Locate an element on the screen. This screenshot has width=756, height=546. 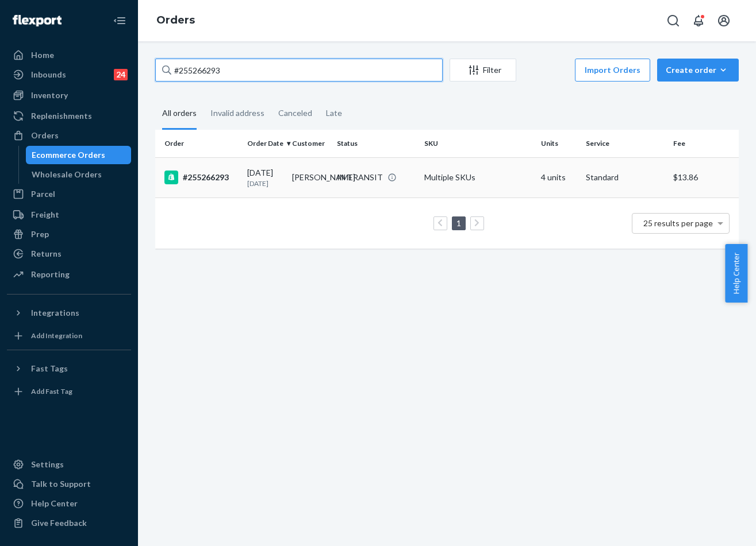
a: Inbounds24 is located at coordinates (69, 75).